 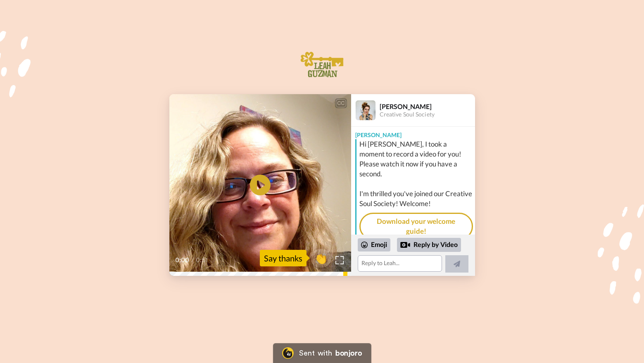 What do you see at coordinates (428, 115) in the screenshot?
I see `div: Creative Soul Society` at bounding box center [428, 115].